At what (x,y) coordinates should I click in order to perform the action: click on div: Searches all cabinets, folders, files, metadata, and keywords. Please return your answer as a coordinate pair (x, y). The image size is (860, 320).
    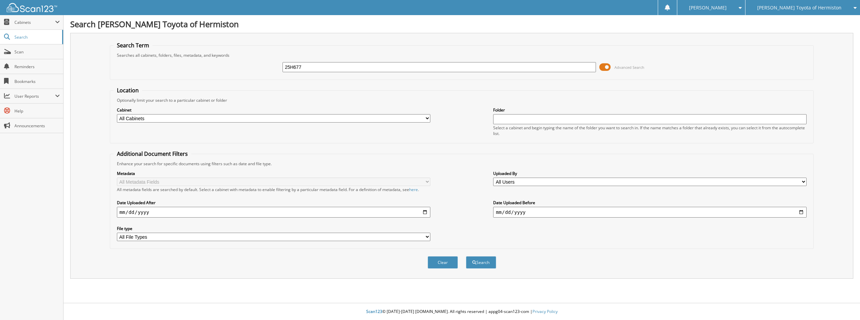
    Looking at the image, I should click on (462, 55).